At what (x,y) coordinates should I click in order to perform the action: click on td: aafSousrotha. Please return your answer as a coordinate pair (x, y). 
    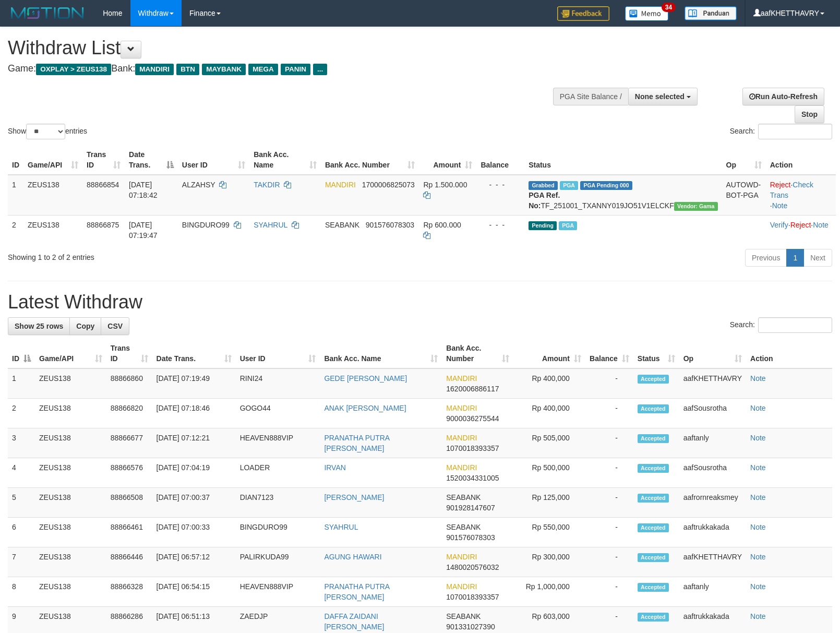
    Looking at the image, I should click on (713, 473).